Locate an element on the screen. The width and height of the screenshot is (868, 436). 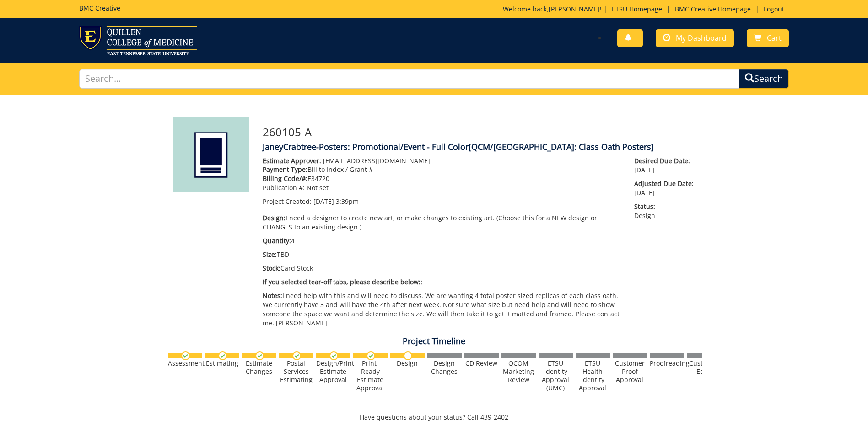
a: Cart is located at coordinates (768, 38).